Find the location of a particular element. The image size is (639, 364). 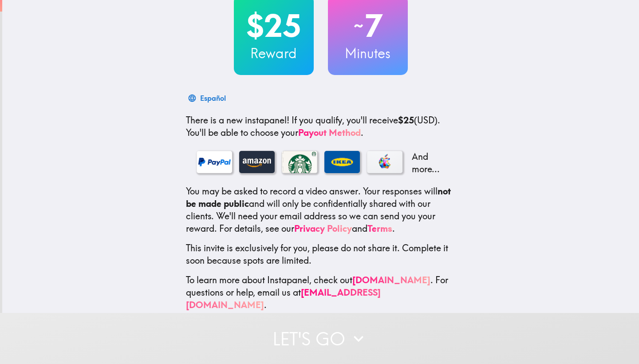

p: You may be asked to record a video answer. Your responses will and will only be confidentially sh... is located at coordinates (320, 210).